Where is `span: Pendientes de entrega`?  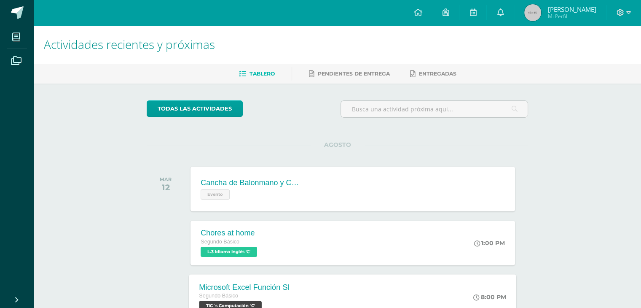 span: Pendientes de entrega is located at coordinates (353, 73).